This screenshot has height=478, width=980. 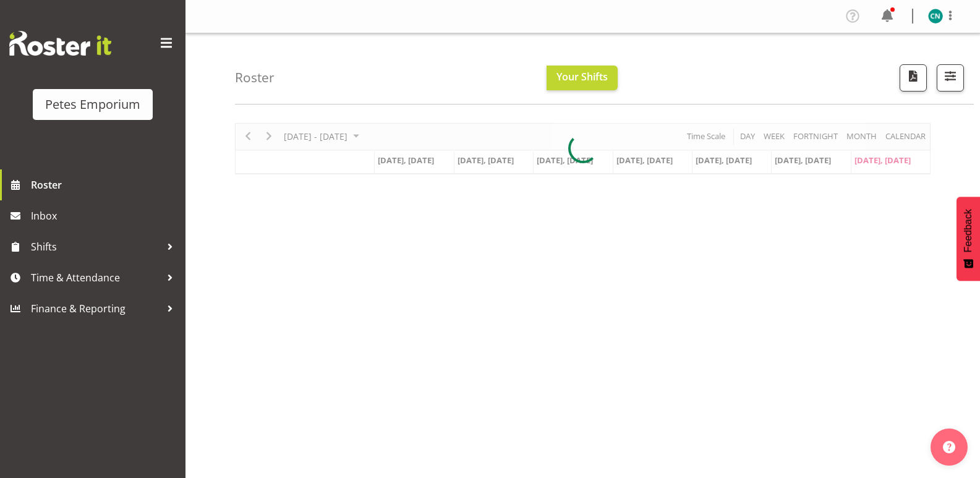 I want to click on button: Download a PDF of the roster according to the set date range., so click(x=913, y=78).